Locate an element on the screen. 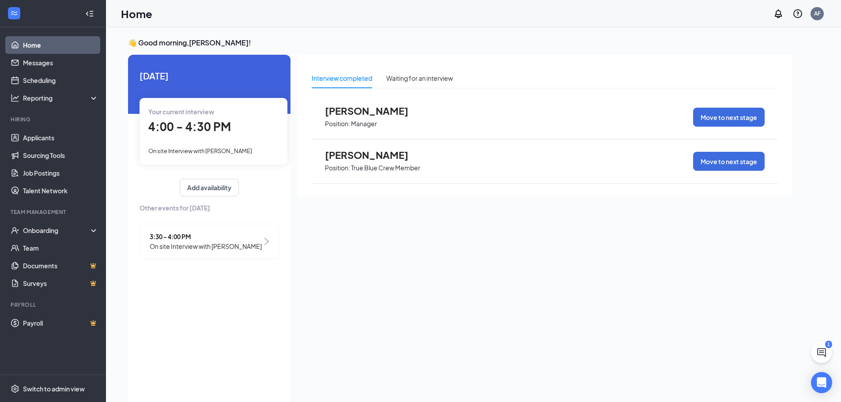 This screenshot has width=841, height=402. h1: Home is located at coordinates (136, 14).